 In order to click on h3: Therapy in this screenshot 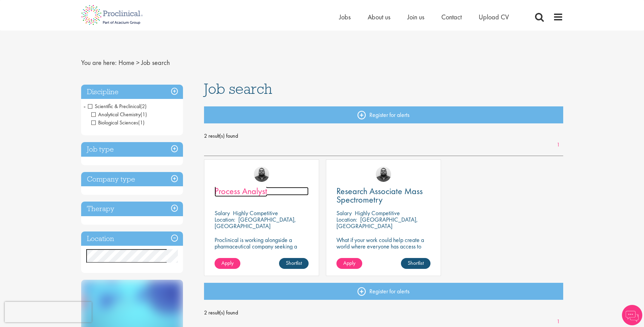, I will do `click(132, 209)`.